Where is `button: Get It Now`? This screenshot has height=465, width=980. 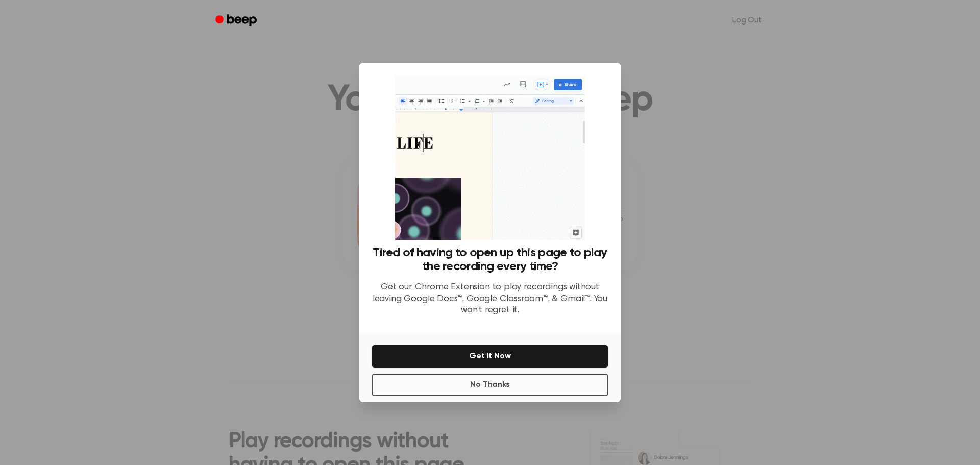
button: Get It Now is located at coordinates (490, 356).